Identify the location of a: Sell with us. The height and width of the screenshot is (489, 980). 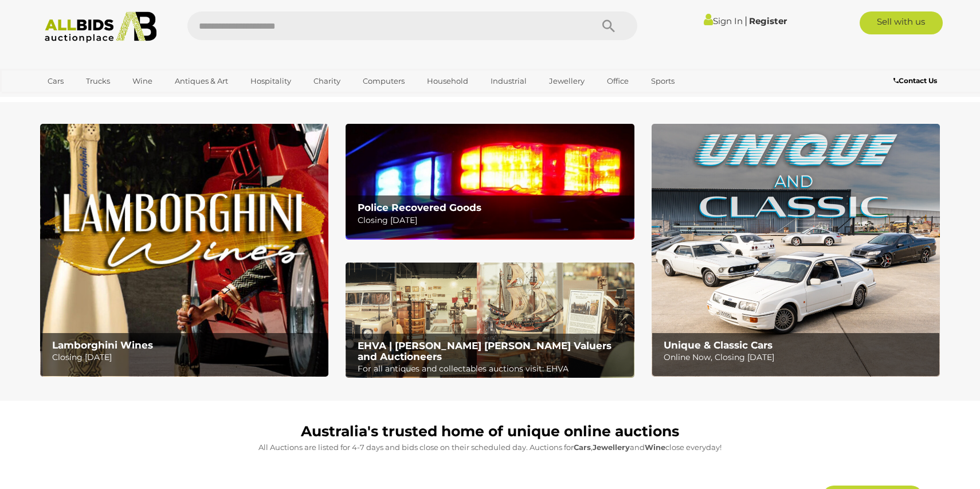
(901, 23).